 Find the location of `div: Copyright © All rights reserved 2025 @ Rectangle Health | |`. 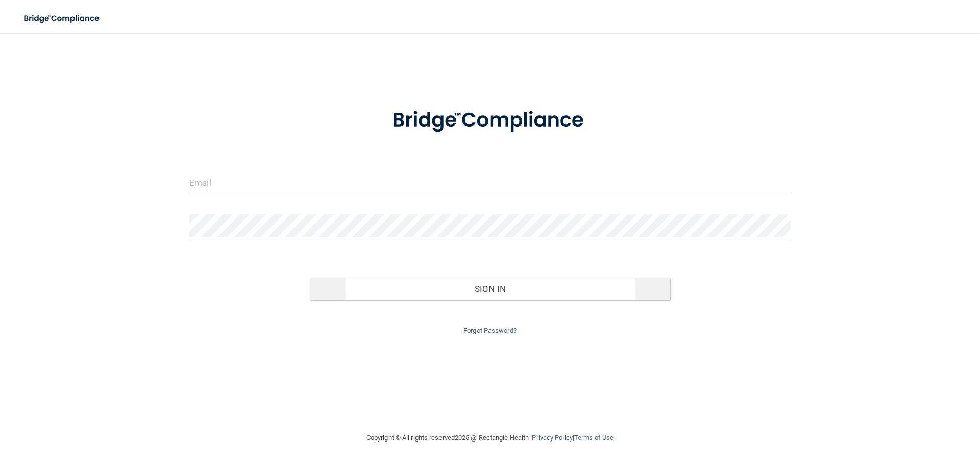

div: Copyright © All rights reserved 2025 @ Rectangle Health | | is located at coordinates (490, 438).